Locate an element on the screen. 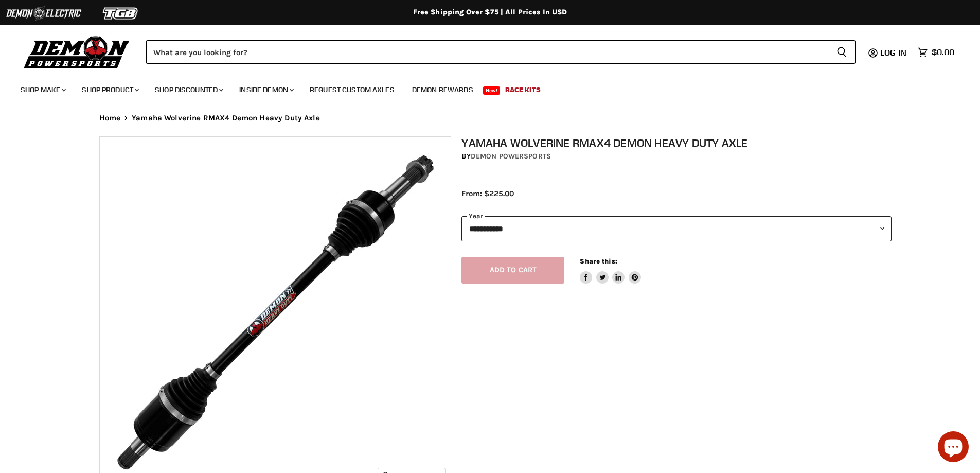 The width and height of the screenshot is (980, 473). span: $0.00 is located at coordinates (943, 52).